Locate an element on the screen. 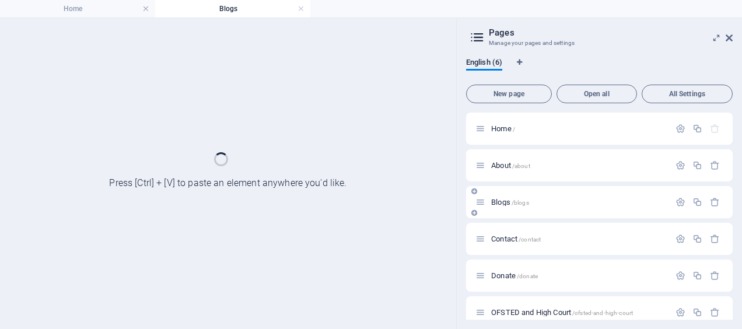  h3: Manage your pages and settings is located at coordinates (599, 43).